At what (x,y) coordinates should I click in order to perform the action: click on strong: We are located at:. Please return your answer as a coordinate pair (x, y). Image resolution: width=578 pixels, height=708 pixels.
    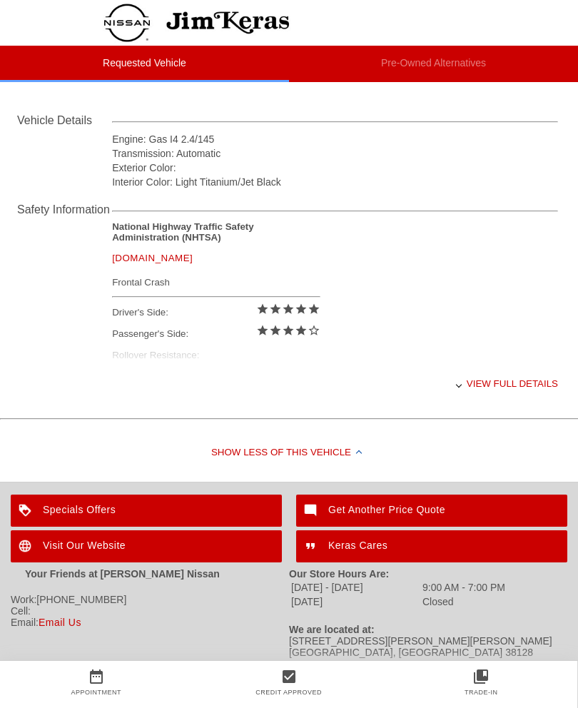
    Looking at the image, I should click on (332, 630).